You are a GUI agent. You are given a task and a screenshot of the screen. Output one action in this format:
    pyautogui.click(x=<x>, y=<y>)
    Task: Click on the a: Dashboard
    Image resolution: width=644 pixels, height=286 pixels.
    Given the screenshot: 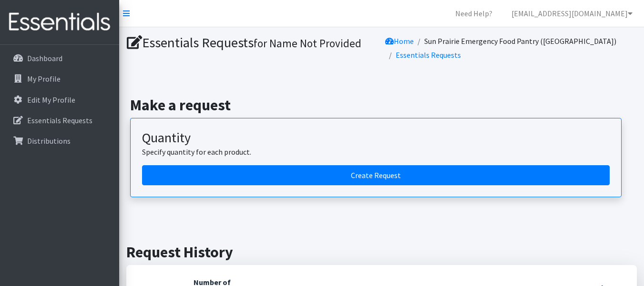 What is the action you would take?
    pyautogui.click(x=59, y=58)
    